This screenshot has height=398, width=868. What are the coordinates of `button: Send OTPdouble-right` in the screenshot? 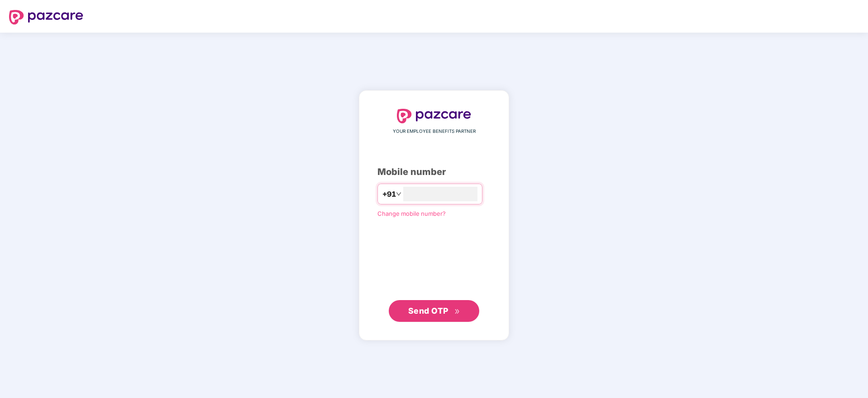 It's located at (434, 311).